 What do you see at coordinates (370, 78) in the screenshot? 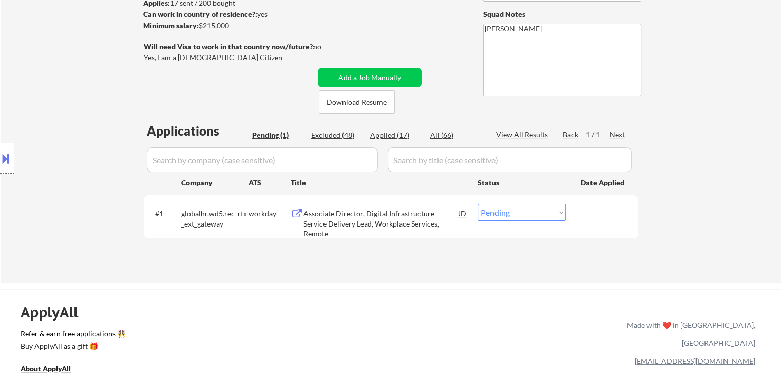
I see `button: Add a Job Manually` at bounding box center [370, 78].